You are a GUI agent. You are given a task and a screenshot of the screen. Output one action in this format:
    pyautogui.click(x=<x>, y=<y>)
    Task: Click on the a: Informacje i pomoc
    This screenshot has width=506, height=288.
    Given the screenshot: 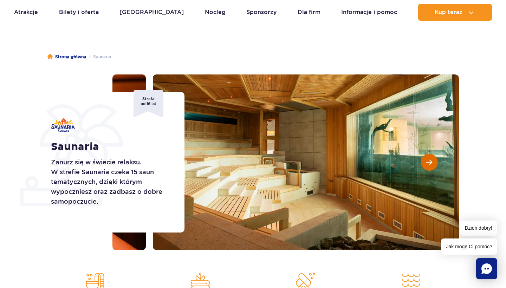 What is the action you would take?
    pyautogui.click(x=369, y=12)
    